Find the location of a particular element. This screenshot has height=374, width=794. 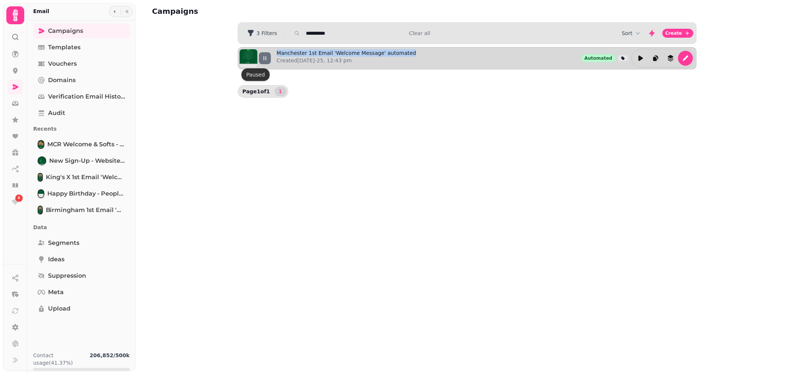

img: MCR Welcome & softs - post 14th Jul is located at coordinates (41, 144).